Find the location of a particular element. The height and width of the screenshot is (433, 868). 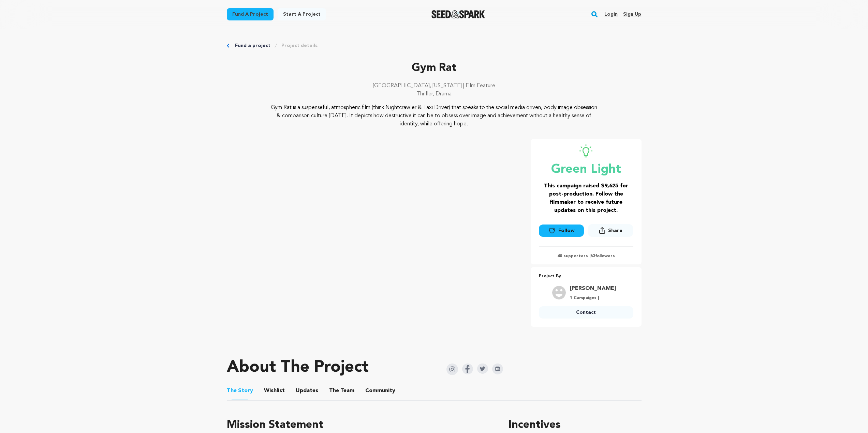

span: 63 is located at coordinates (592, 256).